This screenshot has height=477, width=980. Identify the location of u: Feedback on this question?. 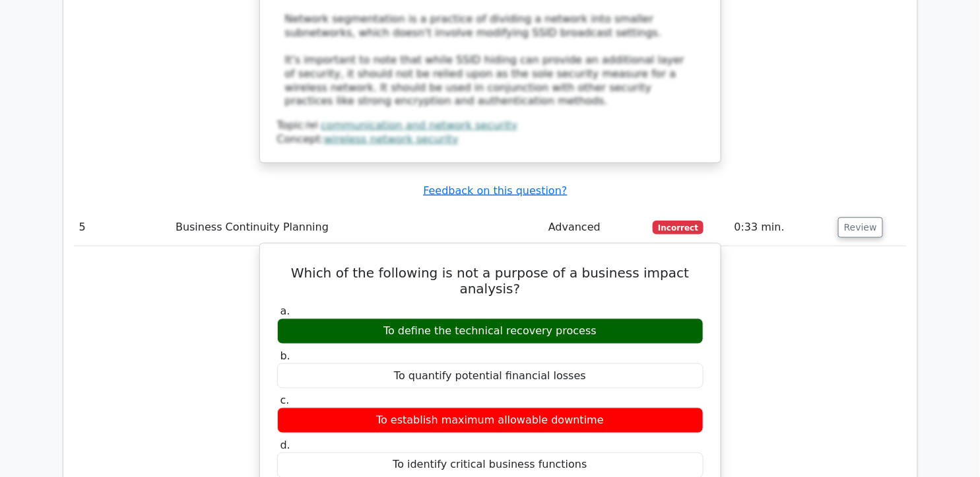
(495, 190).